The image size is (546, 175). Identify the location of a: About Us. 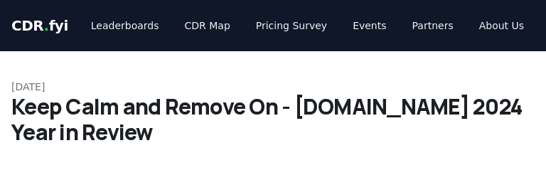
(501, 26).